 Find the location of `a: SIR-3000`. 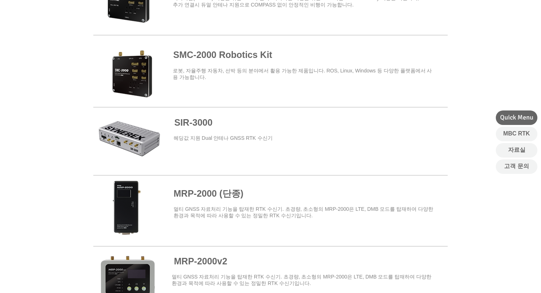

a: SIR-3000 is located at coordinates (194, 122).